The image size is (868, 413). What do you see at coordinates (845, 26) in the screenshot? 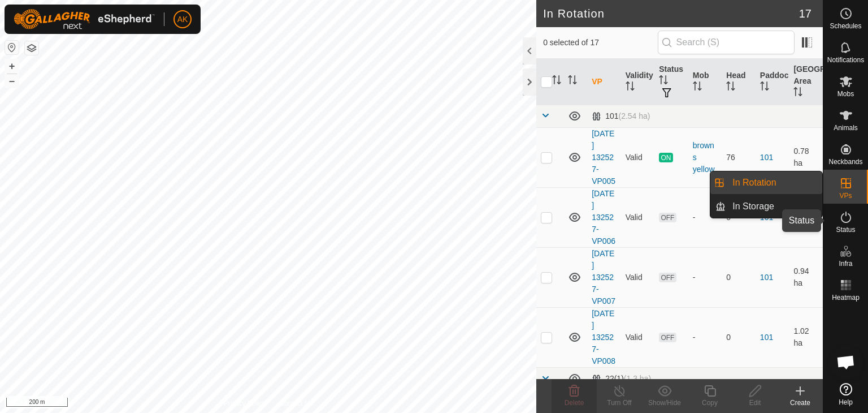
I see `span: Schedules` at bounding box center [845, 26].